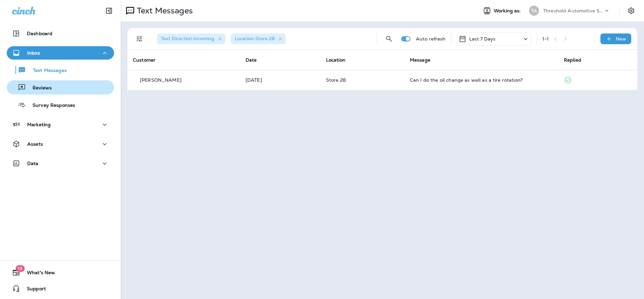 This screenshot has width=644, height=299. I want to click on span: Location : Store 28, so click(255, 38).